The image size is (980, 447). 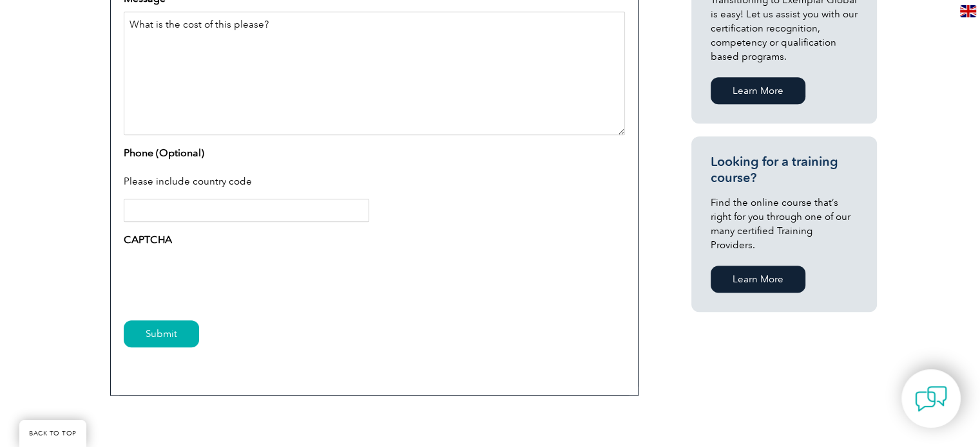 What do you see at coordinates (784, 170) in the screenshot?
I see `h3: Looking for a training course?` at bounding box center [784, 170].